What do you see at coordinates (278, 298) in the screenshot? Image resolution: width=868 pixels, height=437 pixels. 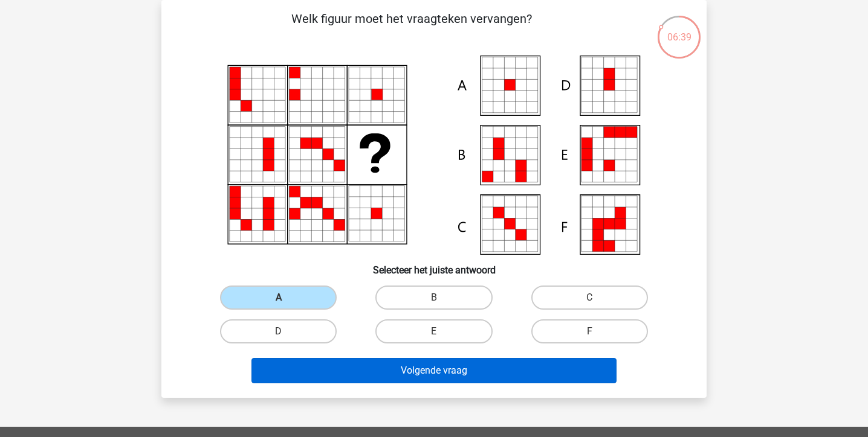 I see `label: A` at bounding box center [278, 298].